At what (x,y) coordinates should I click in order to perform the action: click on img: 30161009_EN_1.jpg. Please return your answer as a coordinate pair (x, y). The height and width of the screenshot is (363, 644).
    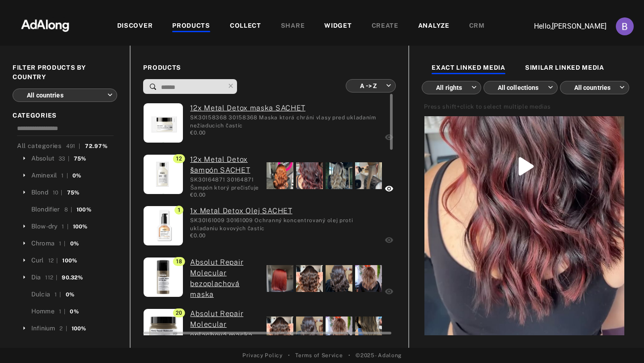
    Looking at the image, I should click on (163, 226).